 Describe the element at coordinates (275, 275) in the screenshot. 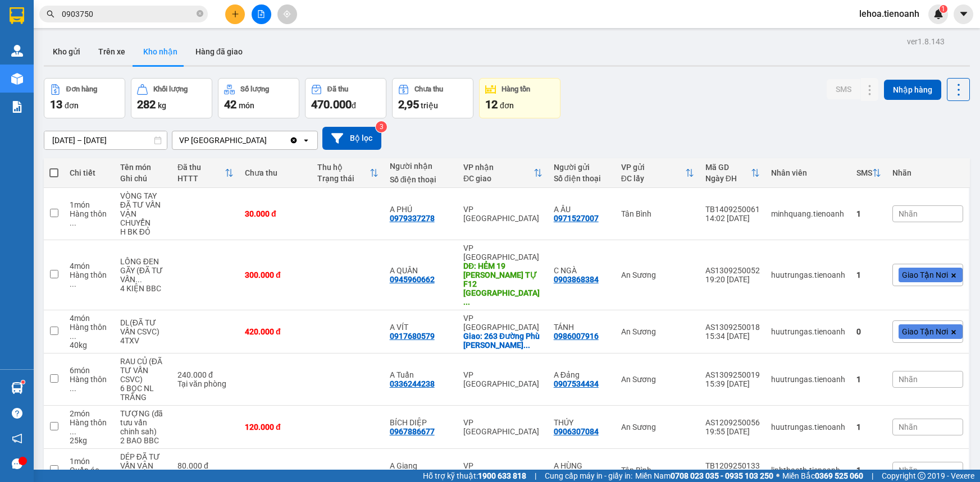

I see `div: 300.000 đ` at that location.